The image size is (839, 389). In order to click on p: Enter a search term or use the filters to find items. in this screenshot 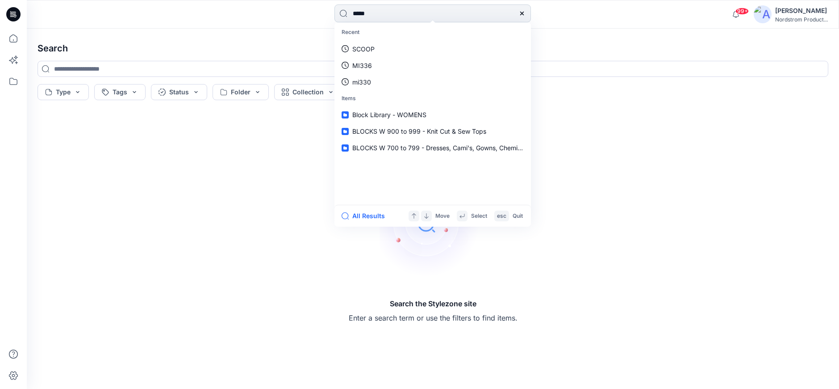, I will do `click(433, 318)`.